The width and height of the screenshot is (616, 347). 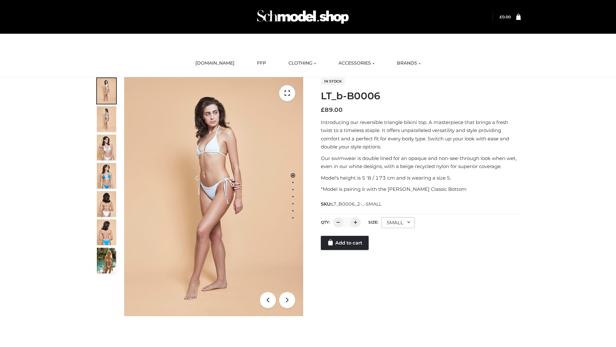 What do you see at coordinates (325, 222) in the screenshot?
I see `label: QTY:` at bounding box center [325, 222].